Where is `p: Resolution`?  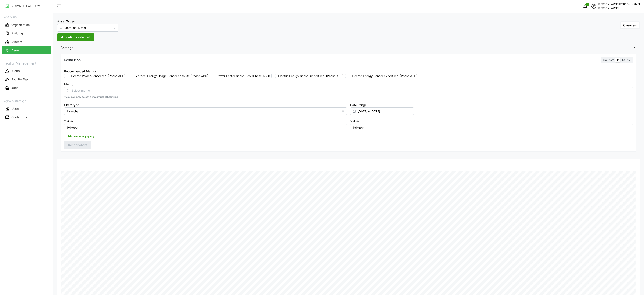 p: Resolution is located at coordinates (73, 60).